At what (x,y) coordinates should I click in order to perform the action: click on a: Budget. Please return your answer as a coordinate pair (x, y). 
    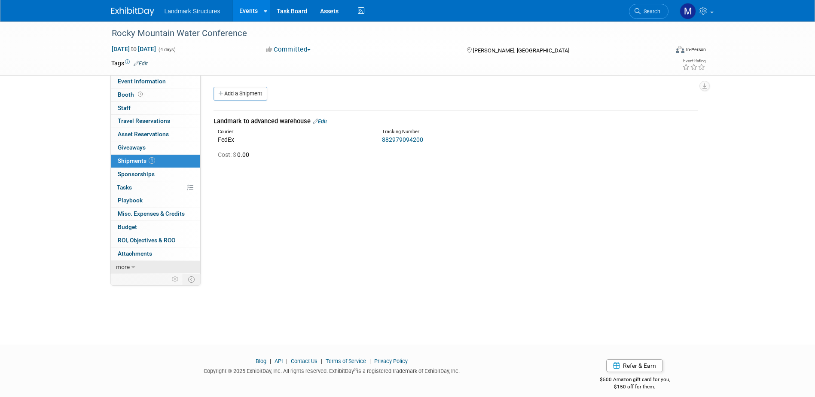
    Looking at the image, I should click on (156, 227).